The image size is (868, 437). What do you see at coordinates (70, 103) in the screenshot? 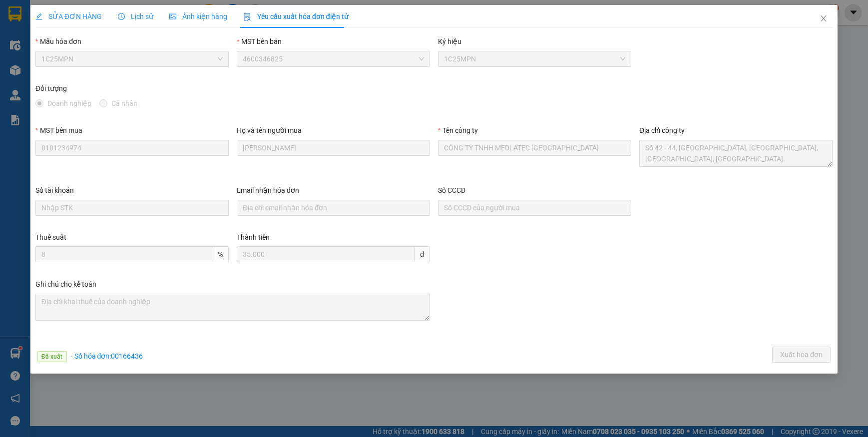
I see `span: Doanh nghiệp` at bounding box center [70, 103].